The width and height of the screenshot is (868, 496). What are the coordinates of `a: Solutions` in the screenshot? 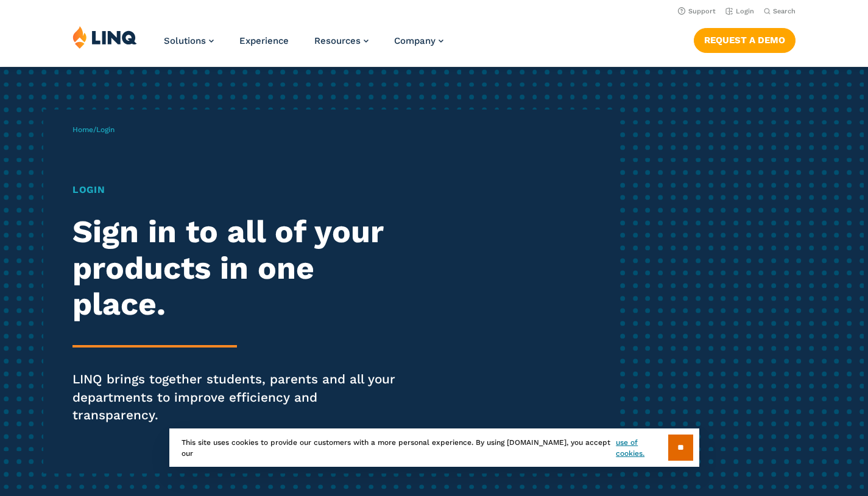 It's located at (189, 41).